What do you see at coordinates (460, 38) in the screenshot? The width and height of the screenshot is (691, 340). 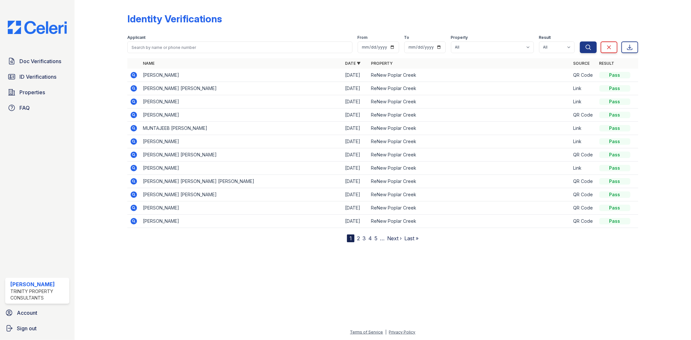 I see `label: Property` at bounding box center [460, 38].